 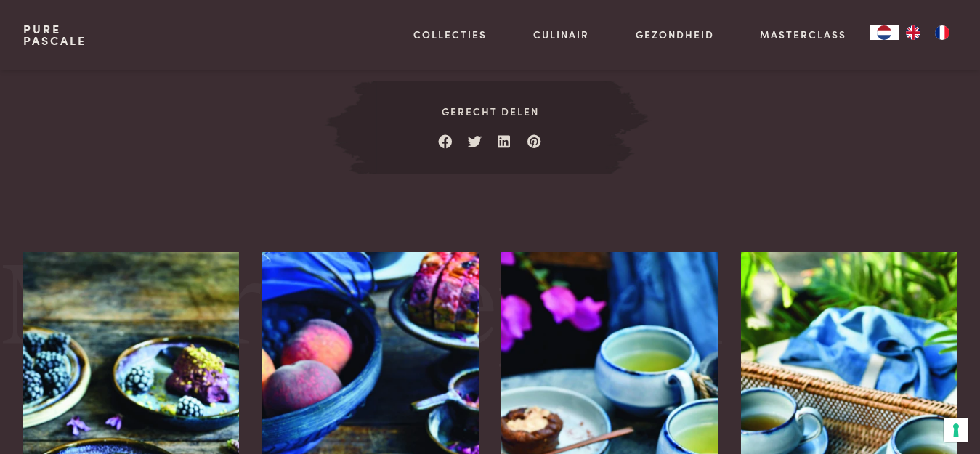 I want to click on a: Culinair, so click(x=560, y=34).